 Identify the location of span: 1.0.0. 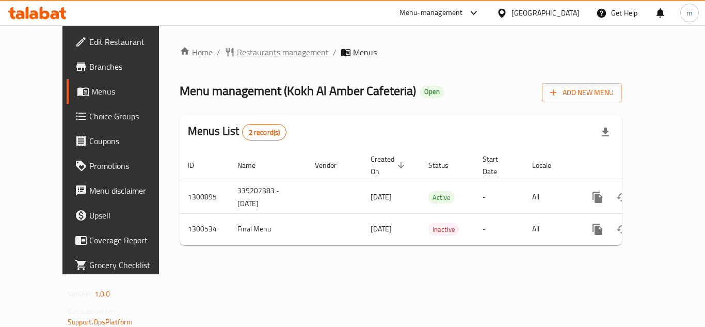
(102, 294).